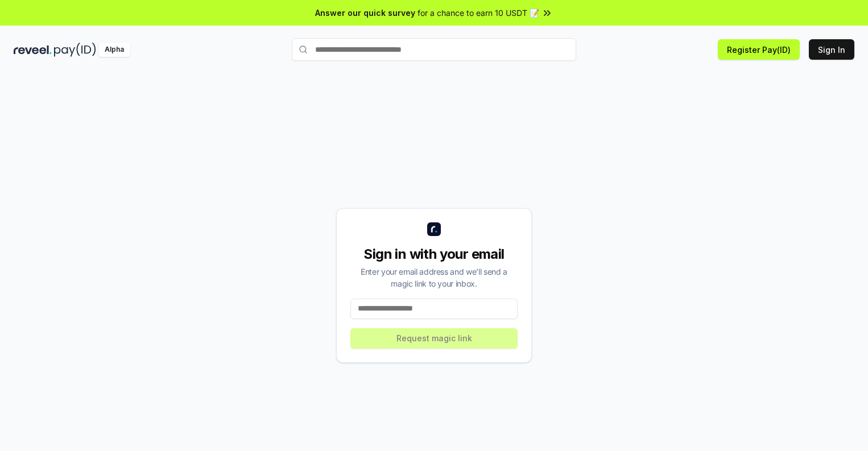 This screenshot has height=451, width=868. Describe the element at coordinates (33, 50) in the screenshot. I see `img: reveel_dark` at that location.